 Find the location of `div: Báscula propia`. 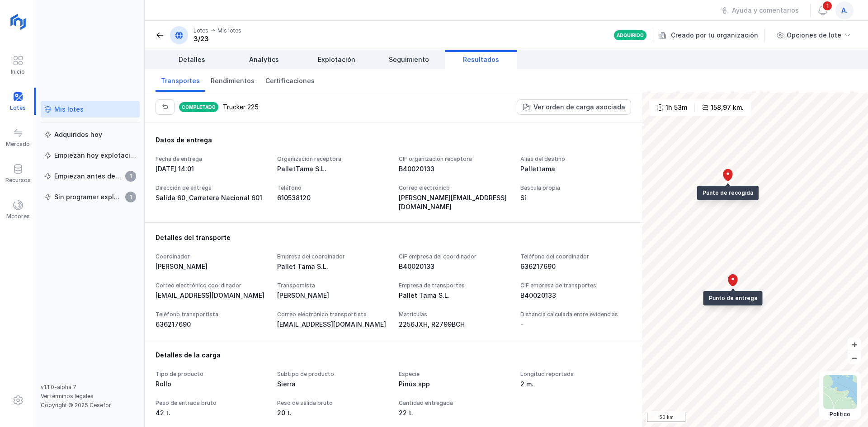

div: Báscula propia is located at coordinates (575, 188).